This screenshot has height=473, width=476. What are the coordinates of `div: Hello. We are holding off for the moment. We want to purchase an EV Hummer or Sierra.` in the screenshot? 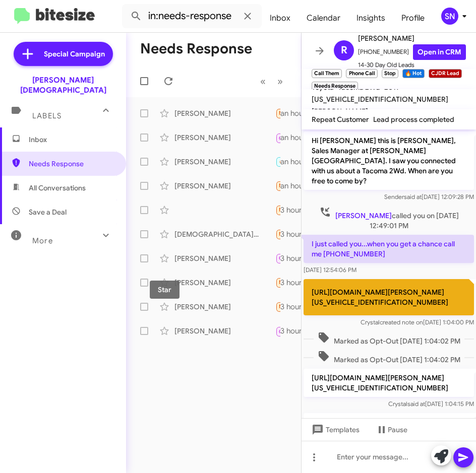 It's located at (278, 185).